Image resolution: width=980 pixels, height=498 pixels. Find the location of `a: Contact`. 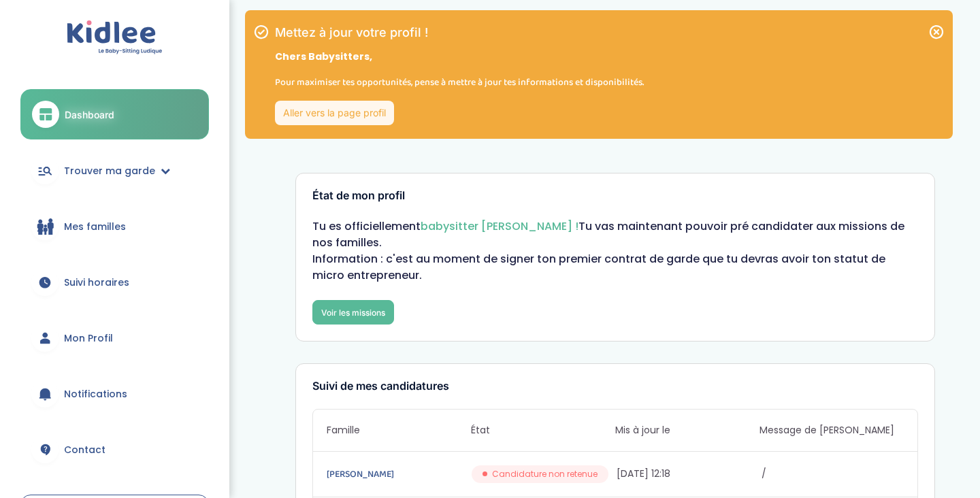

a: Contact is located at coordinates (115, 450).